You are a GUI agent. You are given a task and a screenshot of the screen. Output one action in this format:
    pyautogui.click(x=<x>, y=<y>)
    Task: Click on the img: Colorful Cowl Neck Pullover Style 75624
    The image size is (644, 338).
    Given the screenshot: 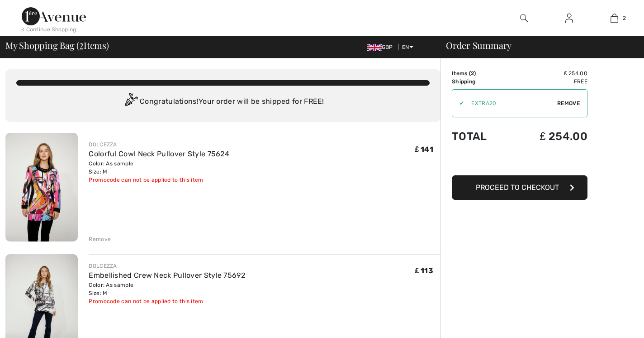 What is the action you would take?
    pyautogui.click(x=42, y=187)
    